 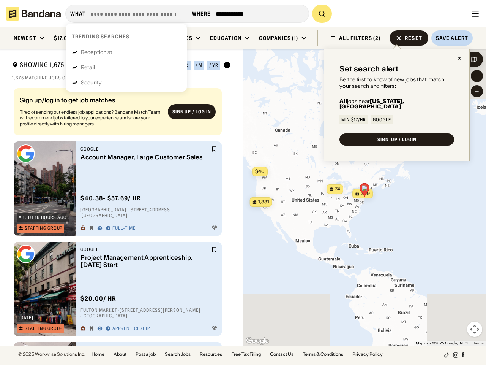 What do you see at coordinates (369, 69) in the screenshot?
I see `div: Set search alert` at bounding box center [369, 69].